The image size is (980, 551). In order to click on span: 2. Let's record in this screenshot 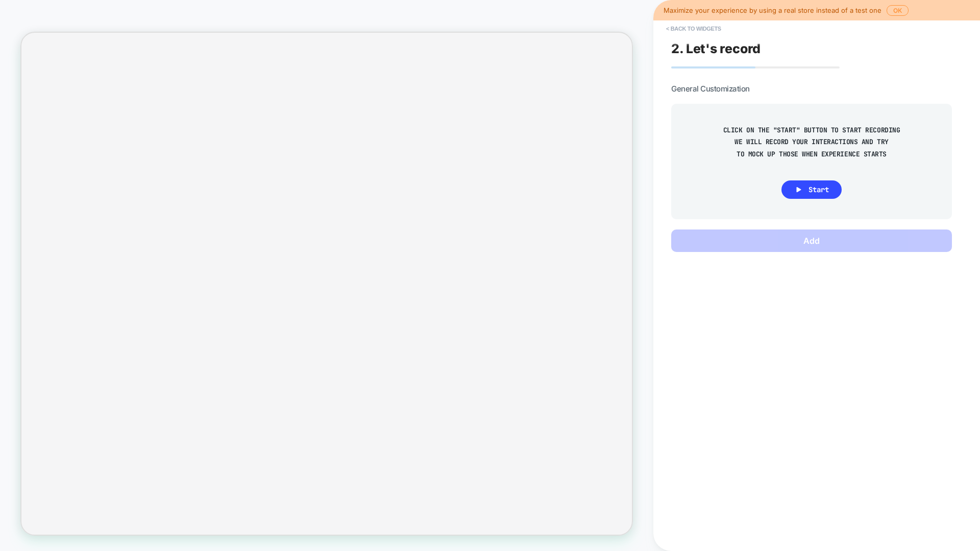, I will do `click(715, 48)`.